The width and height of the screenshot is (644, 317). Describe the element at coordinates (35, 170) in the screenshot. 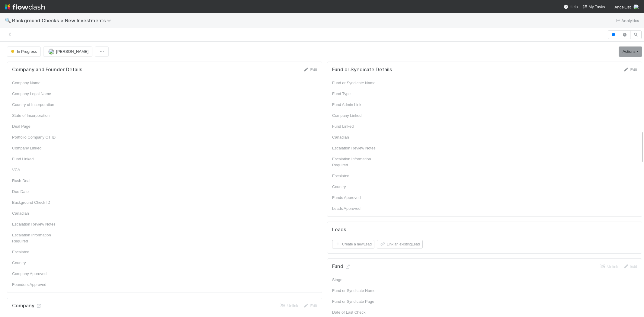

I see `div: VCA` at that location.